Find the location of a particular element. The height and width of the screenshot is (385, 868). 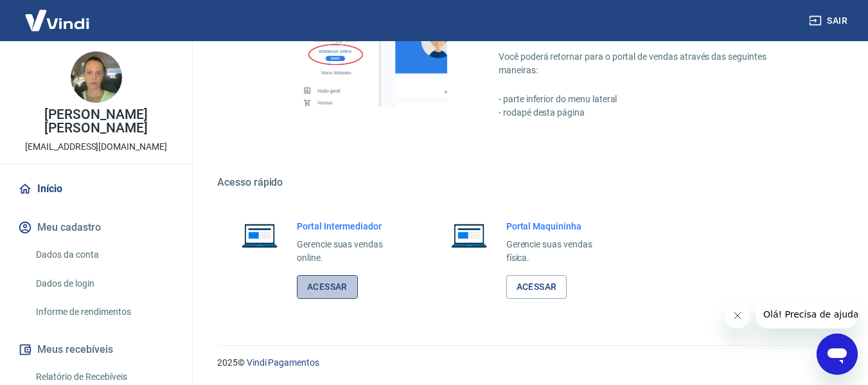

p: 2025 © is located at coordinates (527, 362).